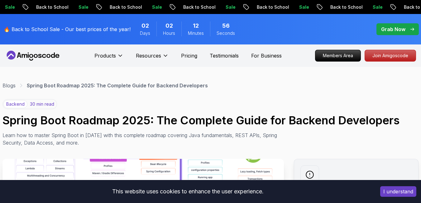 The height and width of the screenshot is (203, 421). What do you see at coordinates (169, 26) in the screenshot?
I see `span: 2 Hours` at bounding box center [169, 26].